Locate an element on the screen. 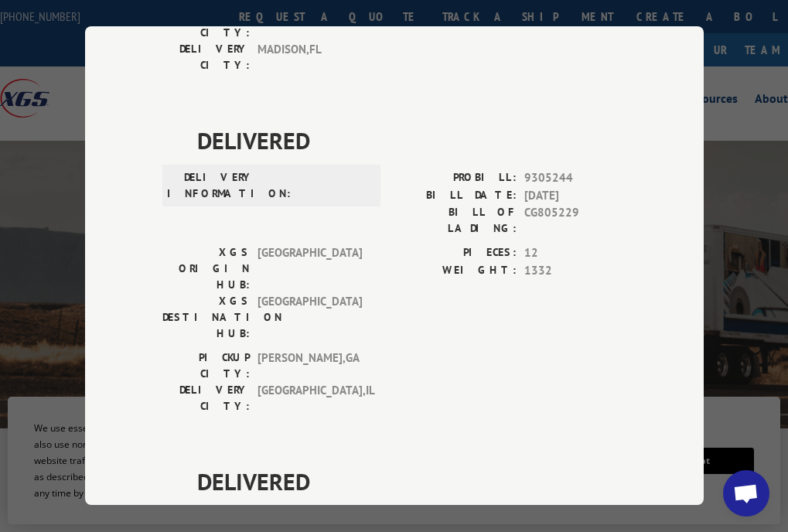 Image resolution: width=788 pixels, height=532 pixels. div: Open chat is located at coordinates (747, 494).